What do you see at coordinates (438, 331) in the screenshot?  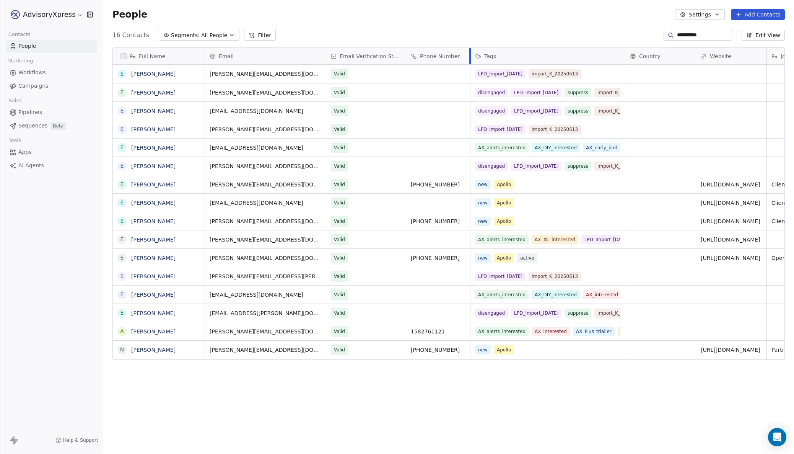 I see `span: 1582761121` at bounding box center [438, 331].